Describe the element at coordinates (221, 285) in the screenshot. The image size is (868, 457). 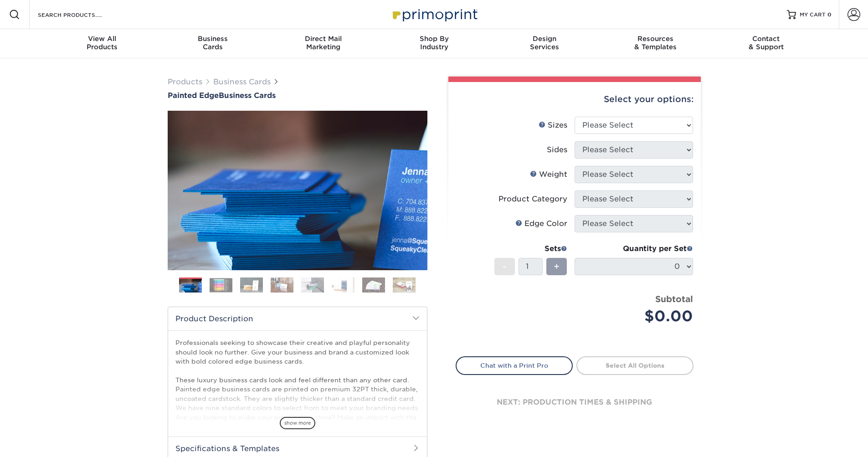
I see `img: Business Cards 02` at that location.